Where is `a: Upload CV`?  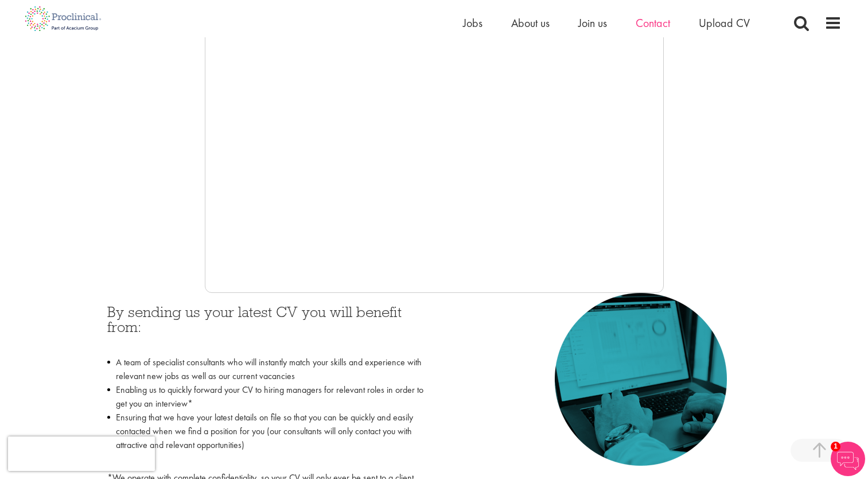
a: Upload CV is located at coordinates (724, 23).